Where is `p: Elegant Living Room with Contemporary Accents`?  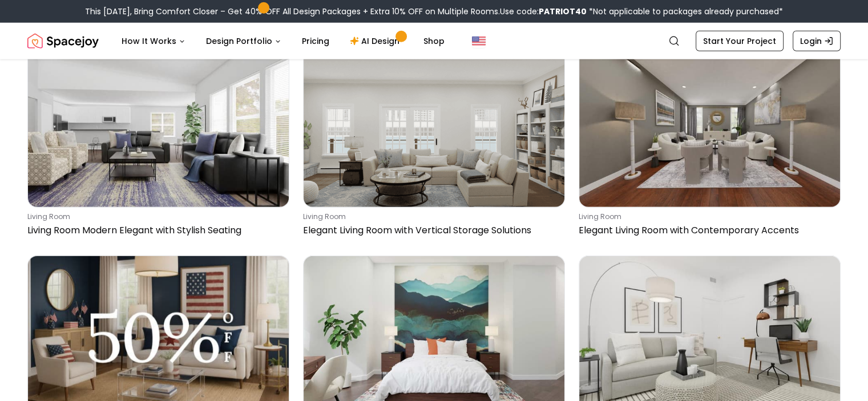 p: Elegant Living Room with Contemporary Accents is located at coordinates (707, 230).